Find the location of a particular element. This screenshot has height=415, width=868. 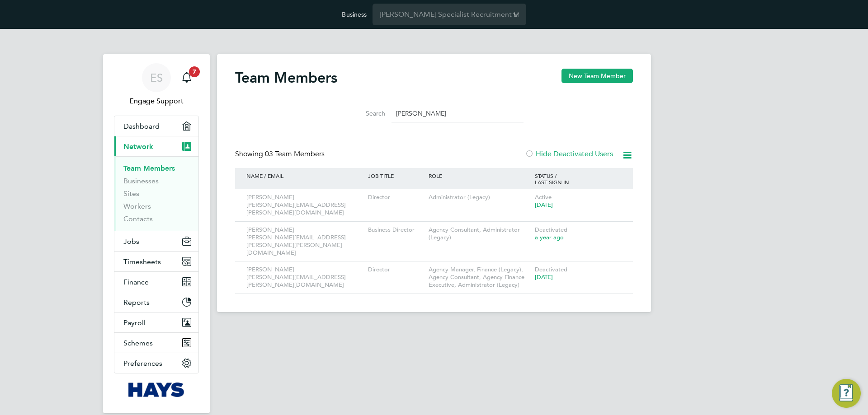

a: Team Members is located at coordinates (149, 168).